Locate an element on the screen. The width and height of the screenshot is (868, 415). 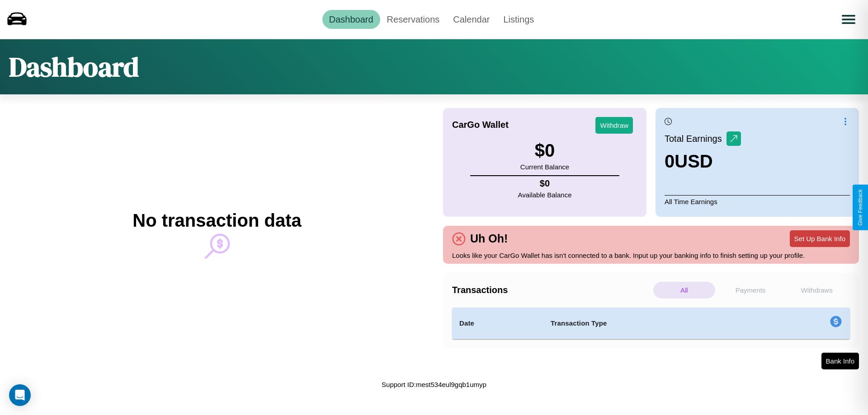
h4: Uh Oh! is located at coordinates (489, 239).